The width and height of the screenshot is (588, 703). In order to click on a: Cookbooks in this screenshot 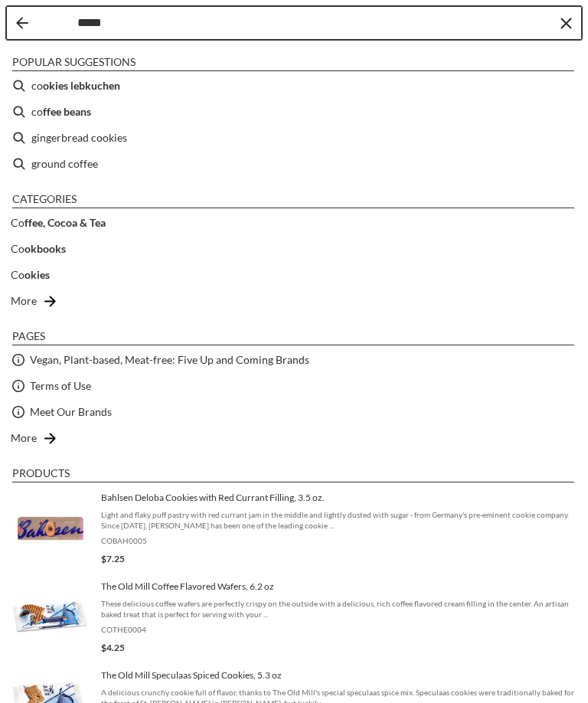, I will do `click(38, 248)`.